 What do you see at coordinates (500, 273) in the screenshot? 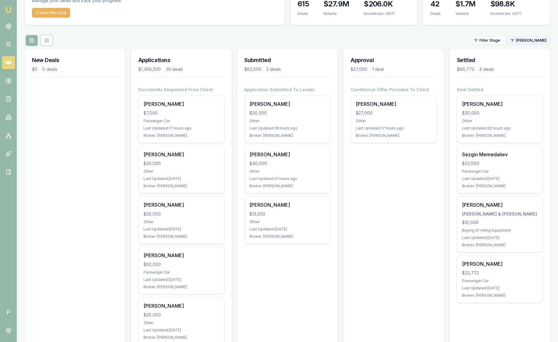
I see `div: $23,772` at bounding box center [500, 273].